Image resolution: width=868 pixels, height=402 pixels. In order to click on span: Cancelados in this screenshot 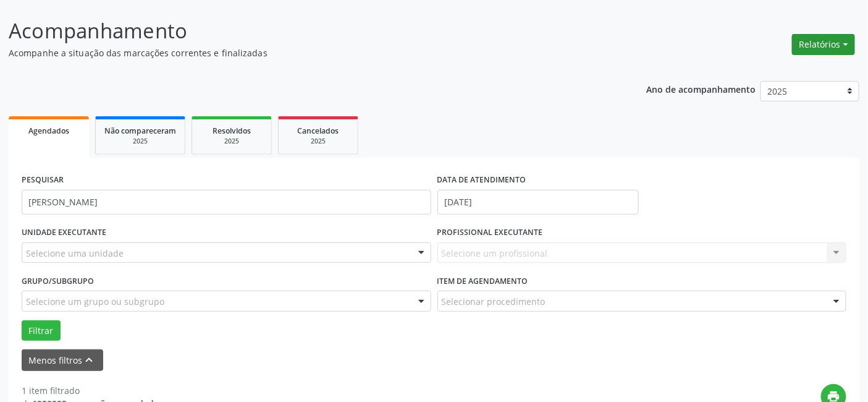, I will do `click(318, 131)`.